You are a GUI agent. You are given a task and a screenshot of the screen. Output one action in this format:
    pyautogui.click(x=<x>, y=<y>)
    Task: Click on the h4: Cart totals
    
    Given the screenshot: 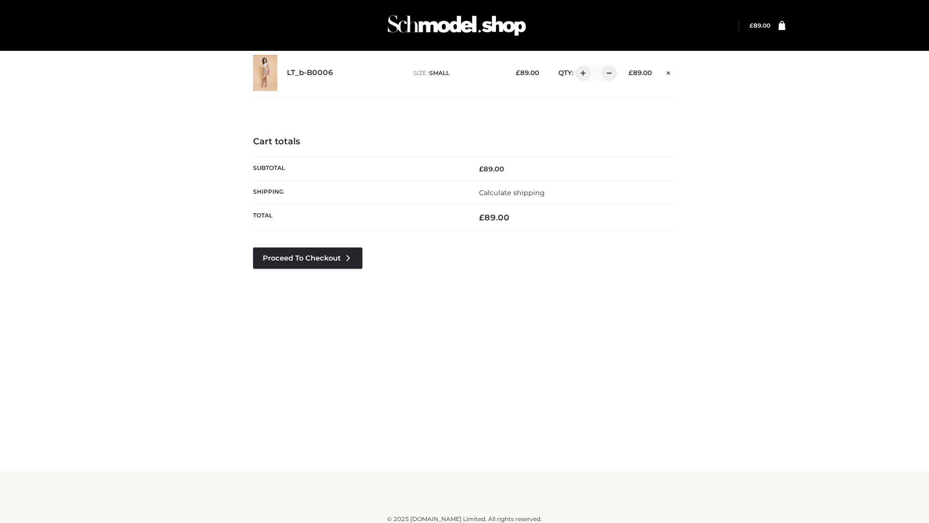 What is the action you would take?
    pyautogui.click(x=465, y=142)
    